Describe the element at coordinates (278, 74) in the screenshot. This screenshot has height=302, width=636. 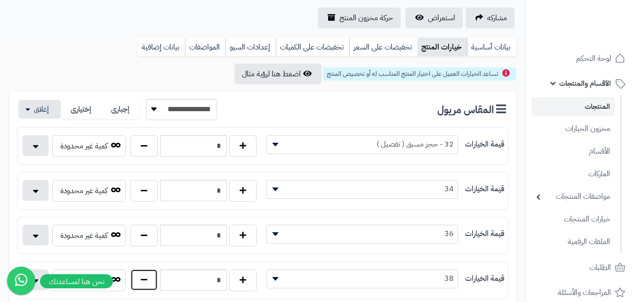
I see `button: اضغط هنا لرؤية مثال` at that location.